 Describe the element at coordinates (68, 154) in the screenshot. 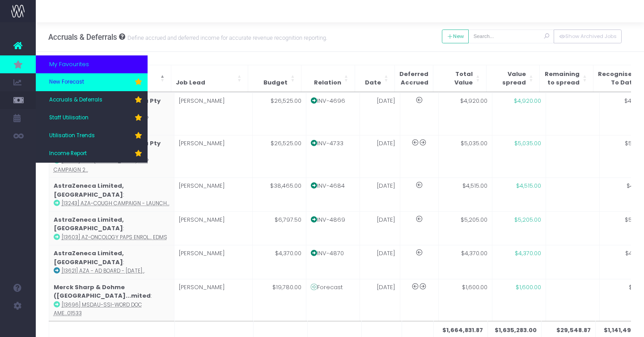

I see `span: Income Report` at that location.